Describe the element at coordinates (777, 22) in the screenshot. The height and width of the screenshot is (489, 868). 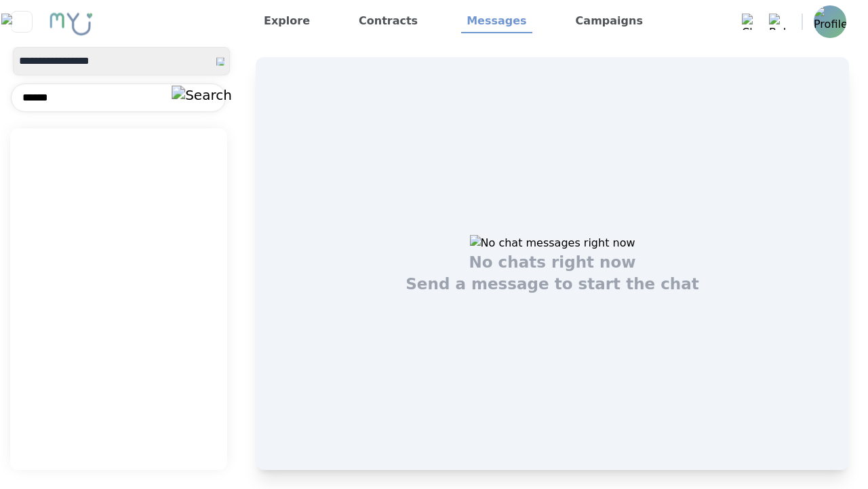
I see `img: Bell` at that location.